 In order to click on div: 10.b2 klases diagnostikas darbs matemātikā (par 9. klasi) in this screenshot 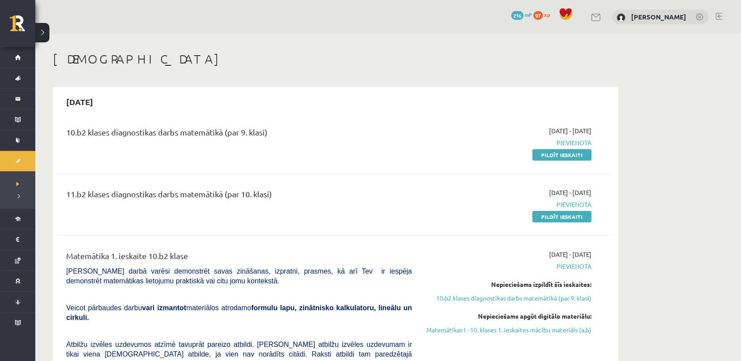, I will do `click(239, 134)`.